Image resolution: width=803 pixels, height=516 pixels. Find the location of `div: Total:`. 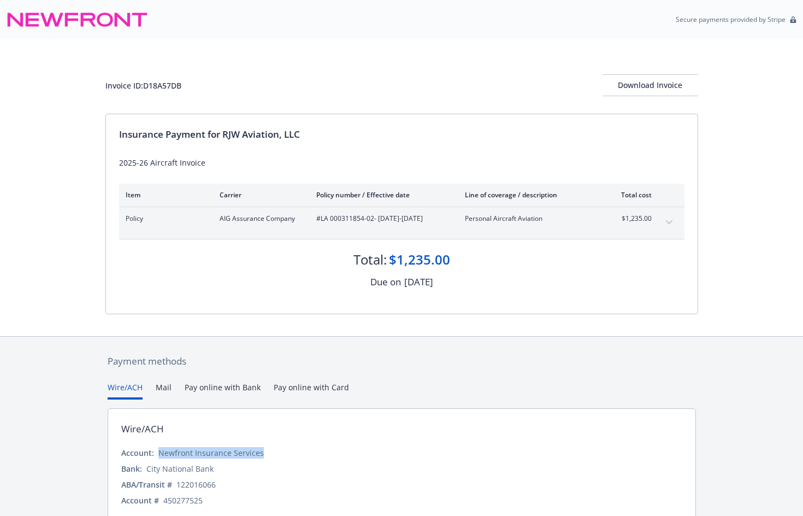

div: Total: is located at coordinates (370, 259).